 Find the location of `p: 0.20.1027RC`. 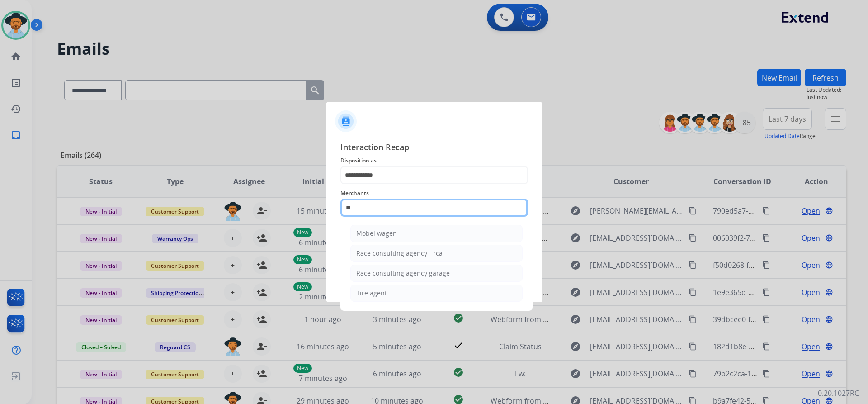

p: 0.20.1027RC is located at coordinates (838, 393).